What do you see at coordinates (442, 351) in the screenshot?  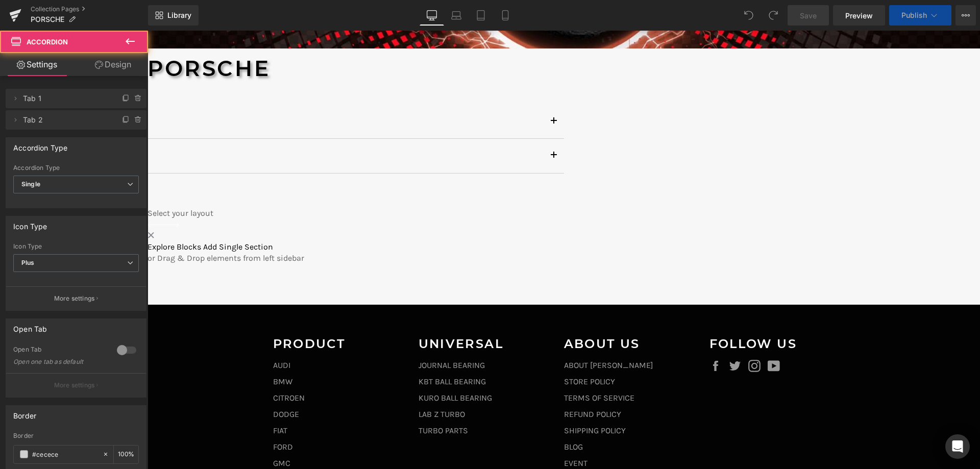 I see `a: STORE POLICY` at bounding box center [442, 351].